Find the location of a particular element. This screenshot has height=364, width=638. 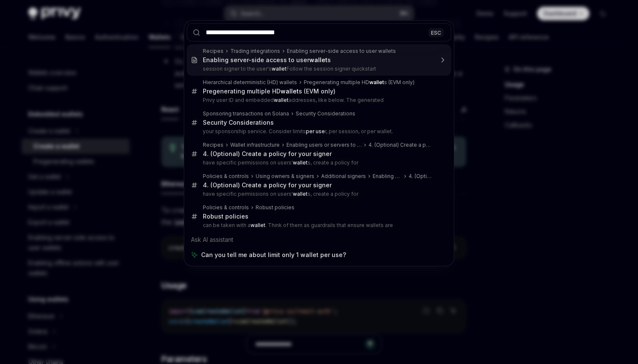

div: Using owners & signers is located at coordinates (285, 176).